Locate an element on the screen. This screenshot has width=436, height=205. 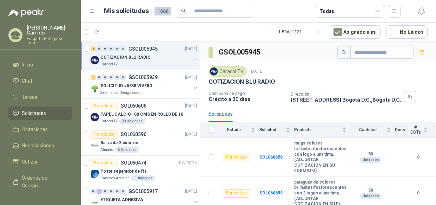
p: Crédito a 30 días is located at coordinates (247, 99).